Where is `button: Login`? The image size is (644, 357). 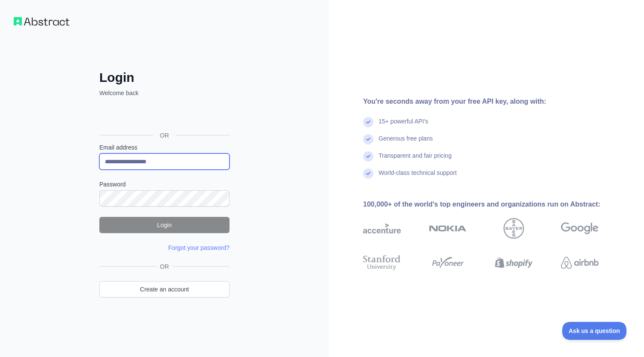
button: Login is located at coordinates (164, 225).